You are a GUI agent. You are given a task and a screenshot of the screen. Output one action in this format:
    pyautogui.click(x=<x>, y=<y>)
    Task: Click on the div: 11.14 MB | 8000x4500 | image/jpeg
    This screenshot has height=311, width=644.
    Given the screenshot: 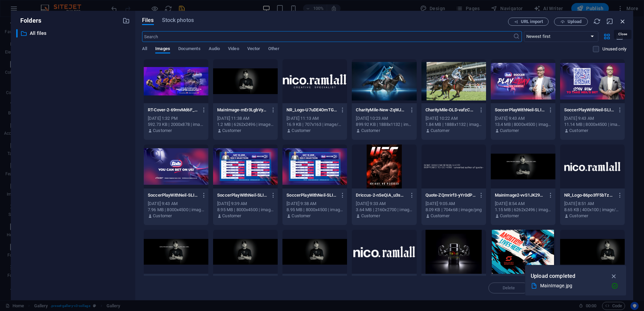 What is the action you would take?
    pyautogui.click(x=592, y=125)
    